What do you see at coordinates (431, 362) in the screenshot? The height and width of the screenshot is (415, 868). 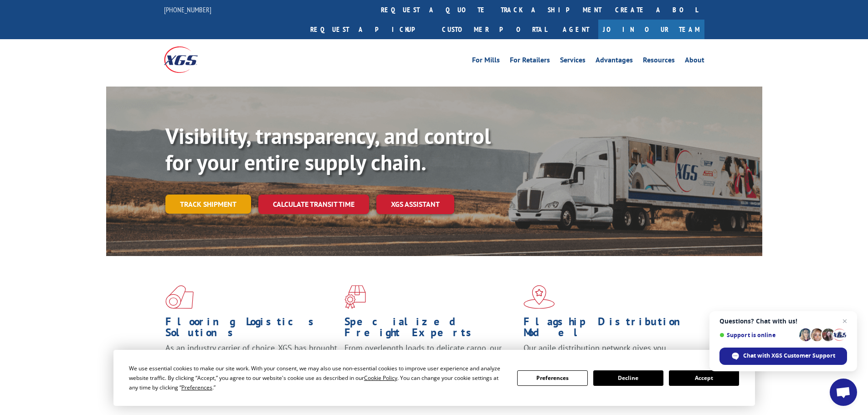 I see `p: From overlength loads to delicate cargo, our experienced staff knows the best way to move your fr...` at bounding box center [431, 362].